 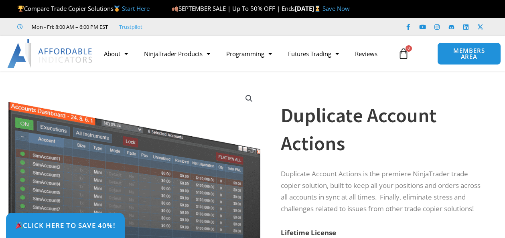 What do you see at coordinates (249, 99) in the screenshot?
I see `a: View full-screen image gallery` at bounding box center [249, 99].